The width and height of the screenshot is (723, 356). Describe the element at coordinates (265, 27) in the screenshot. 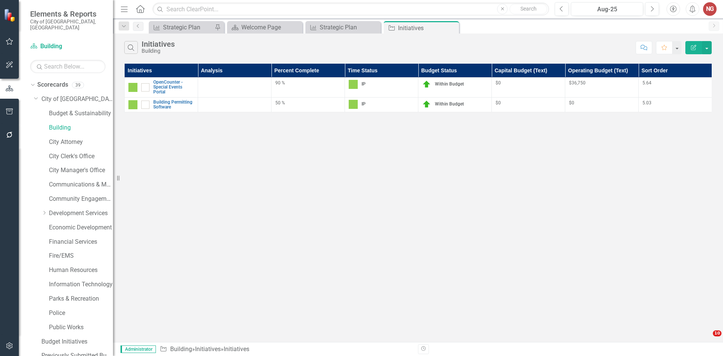

I see `a: Welcome Page` at that location.